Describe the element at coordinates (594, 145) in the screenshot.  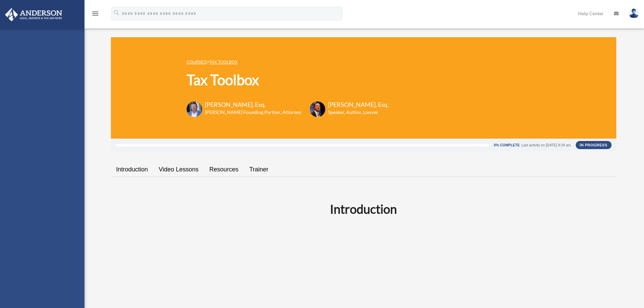
I see `div: In Progress` at that location.